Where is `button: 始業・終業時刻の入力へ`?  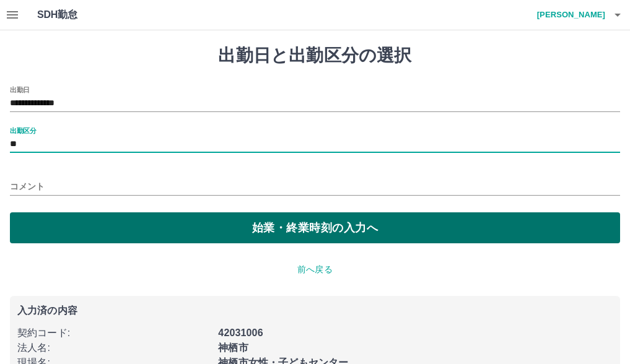 button: 始業・終業時刻の入力へ is located at coordinates (315, 228).